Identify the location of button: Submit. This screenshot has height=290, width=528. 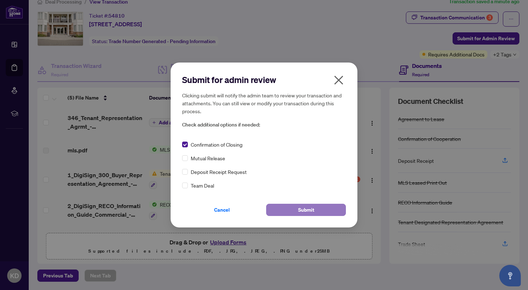
(306, 210).